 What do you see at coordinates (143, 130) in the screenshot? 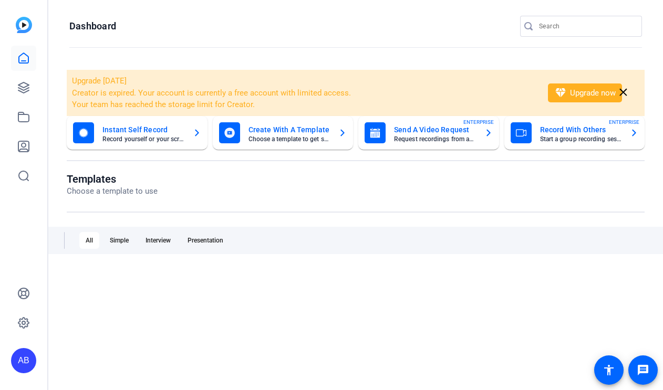
I see `mat-card-title: Instant Self Record` at bounding box center [143, 130].